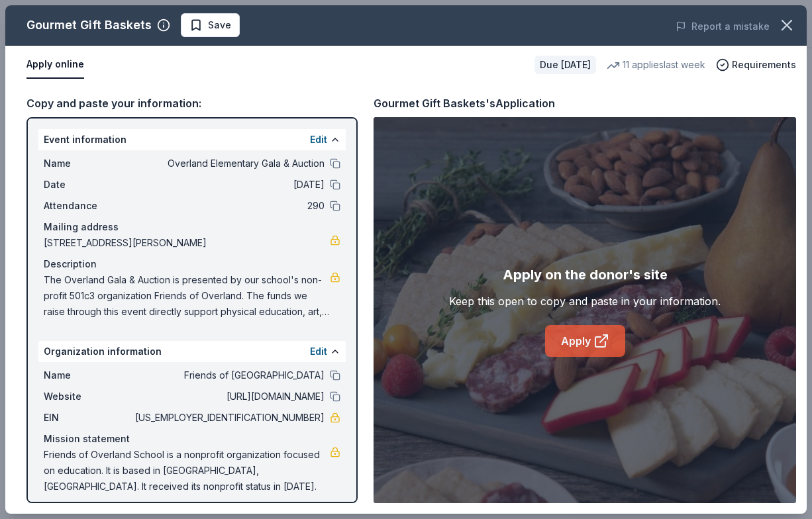 The width and height of the screenshot is (812, 519). What do you see at coordinates (764, 65) in the screenshot?
I see `span: Requirements` at bounding box center [764, 65].